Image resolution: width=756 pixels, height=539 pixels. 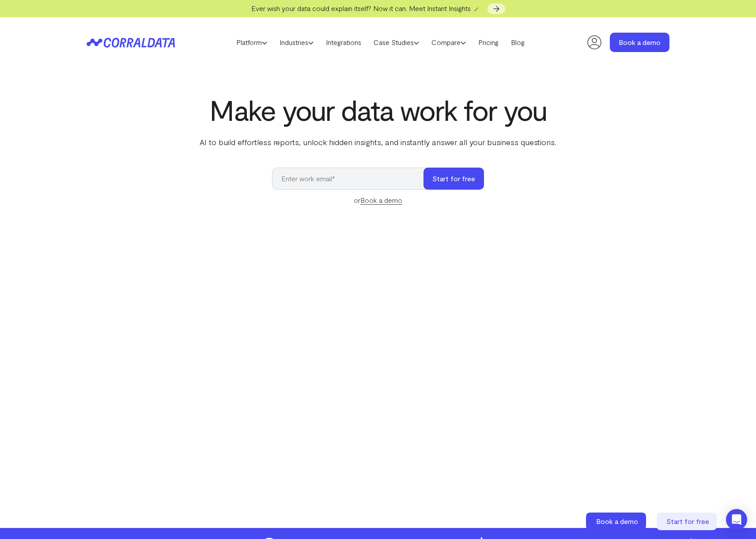 I want to click on p: AI to build effortless reports, unlock hidden insights, and instantly answer all your business qu..., so click(x=378, y=142).